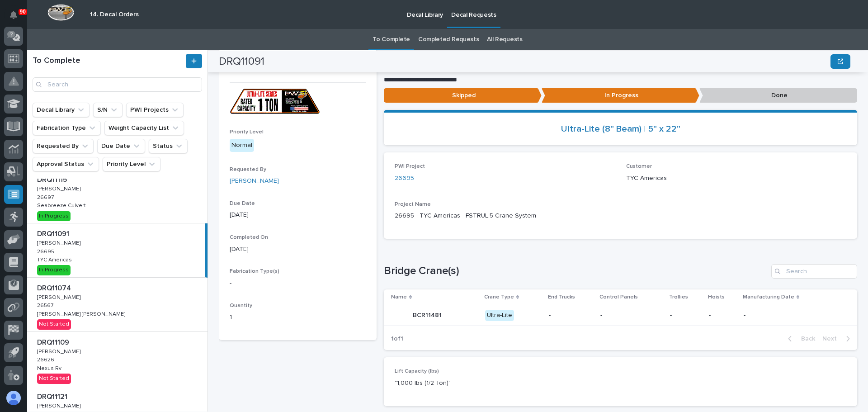 This screenshot has width=868, height=412. I want to click on p: Manufacturing Date, so click(769, 297).